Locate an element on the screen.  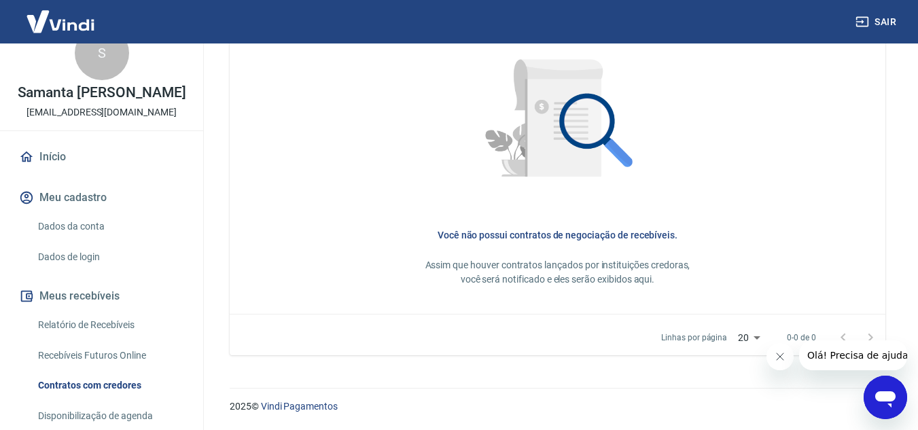
a: Relatório de Recebíveis is located at coordinates (109, 325).